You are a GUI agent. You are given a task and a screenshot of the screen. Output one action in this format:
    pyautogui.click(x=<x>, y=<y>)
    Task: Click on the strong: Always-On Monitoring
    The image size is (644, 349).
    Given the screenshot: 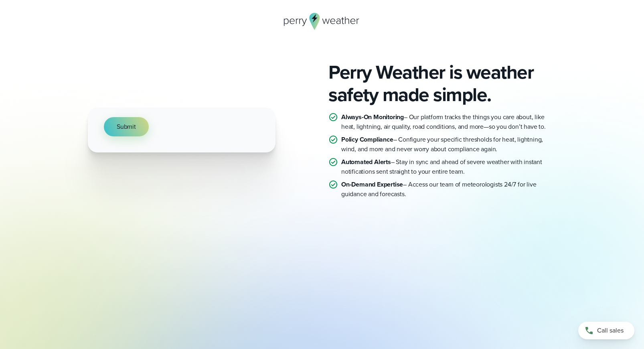 What is the action you would take?
    pyautogui.click(x=373, y=116)
    